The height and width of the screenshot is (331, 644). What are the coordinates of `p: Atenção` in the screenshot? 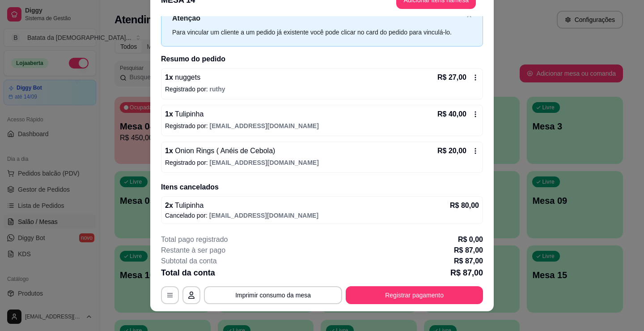 It's located at (318, 18).